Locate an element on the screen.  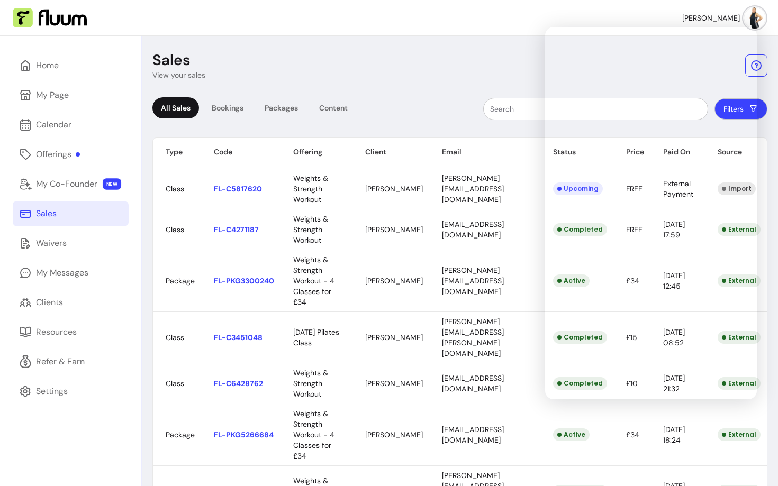
p: FL-C5817620 is located at coordinates (244, 189).